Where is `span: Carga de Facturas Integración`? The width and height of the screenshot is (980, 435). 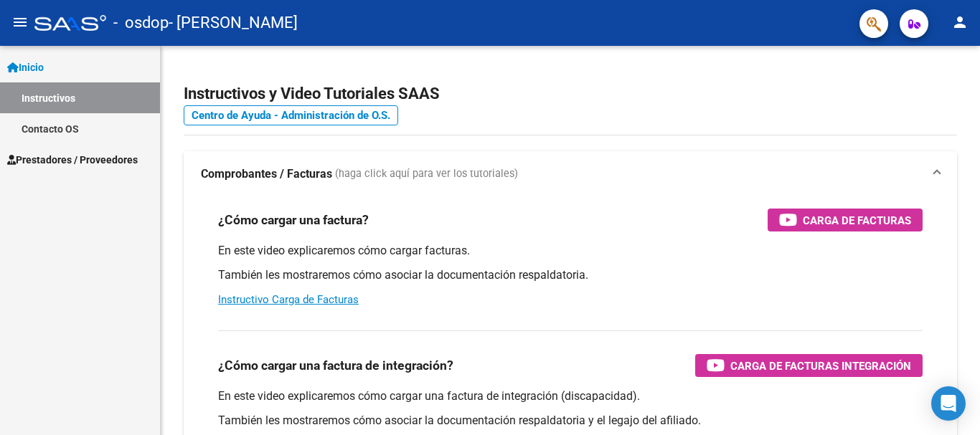 span: Carga de Facturas Integración is located at coordinates (820, 366).